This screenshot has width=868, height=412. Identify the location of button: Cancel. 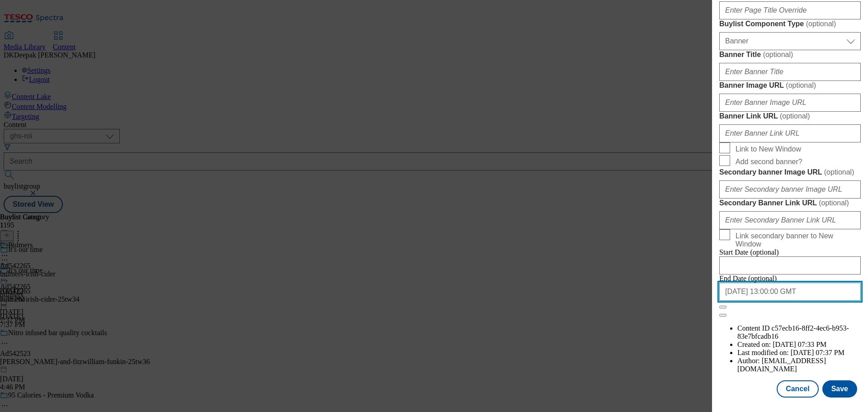
(797, 389).